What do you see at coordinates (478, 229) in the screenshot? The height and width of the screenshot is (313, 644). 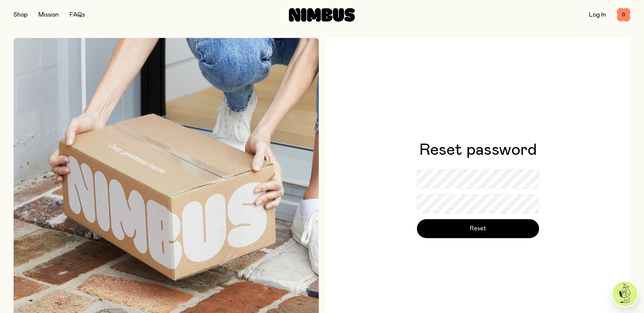 I see `span: Reset` at bounding box center [478, 229].